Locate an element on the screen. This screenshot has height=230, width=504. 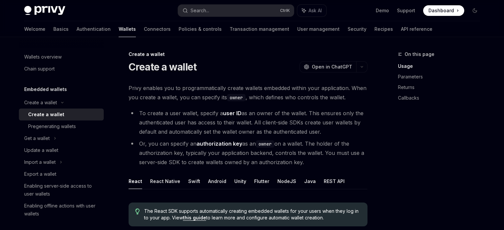
a: Enabling server-side access to user wallets is located at coordinates (61, 190).